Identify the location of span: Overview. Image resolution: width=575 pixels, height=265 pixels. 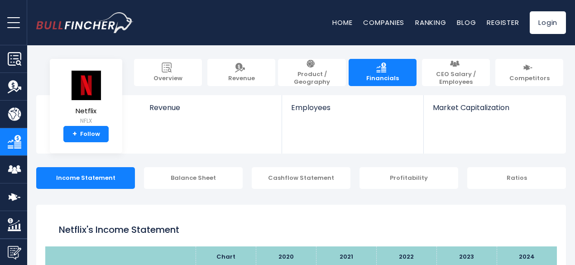
(168, 78).